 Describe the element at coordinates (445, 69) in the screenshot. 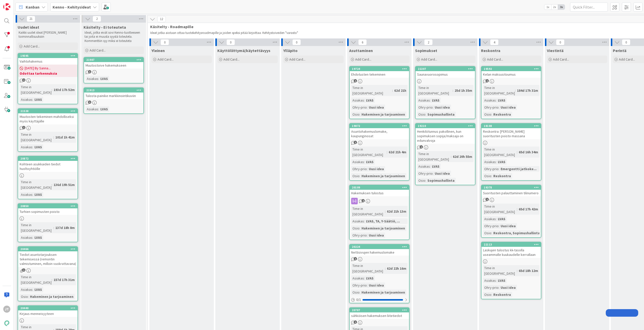

I see `div: 22207` at that location.